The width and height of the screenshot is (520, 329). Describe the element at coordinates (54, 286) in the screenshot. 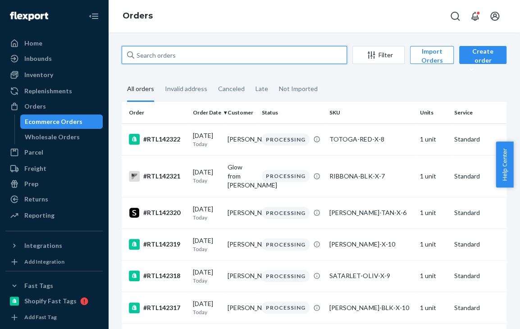

I see `button: Fast Tags` at that location.